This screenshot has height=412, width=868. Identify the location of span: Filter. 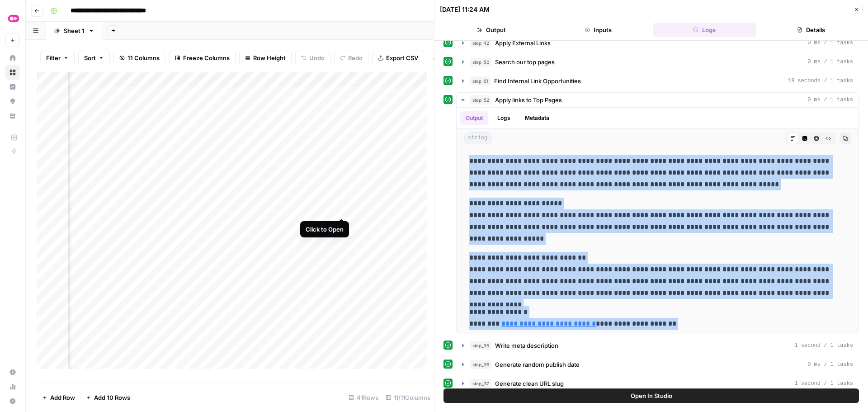
(53, 58).